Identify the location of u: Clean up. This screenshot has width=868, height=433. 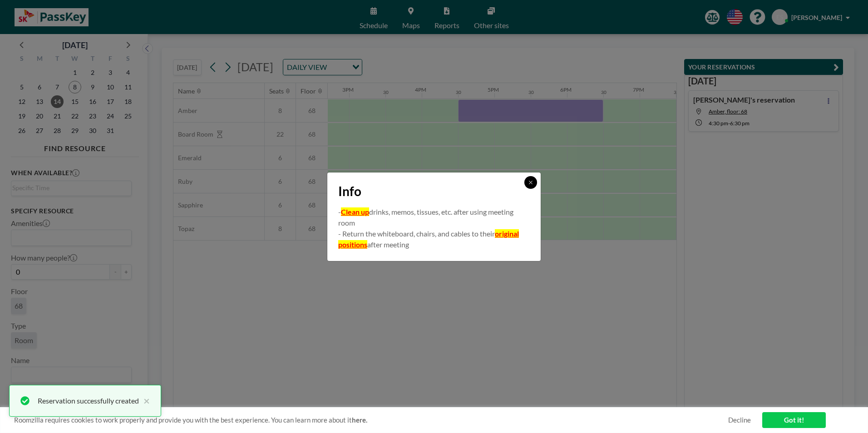
(355, 212).